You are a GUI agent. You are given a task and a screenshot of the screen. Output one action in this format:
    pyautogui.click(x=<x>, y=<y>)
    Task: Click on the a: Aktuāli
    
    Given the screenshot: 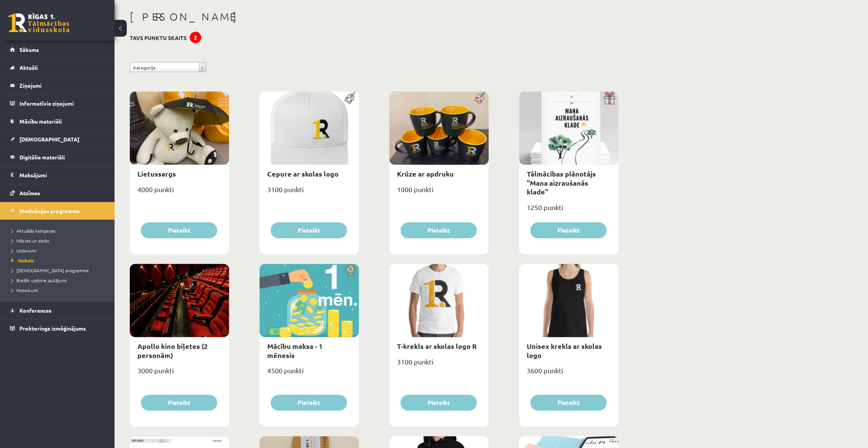 What is the action you would take?
    pyautogui.click(x=57, y=68)
    